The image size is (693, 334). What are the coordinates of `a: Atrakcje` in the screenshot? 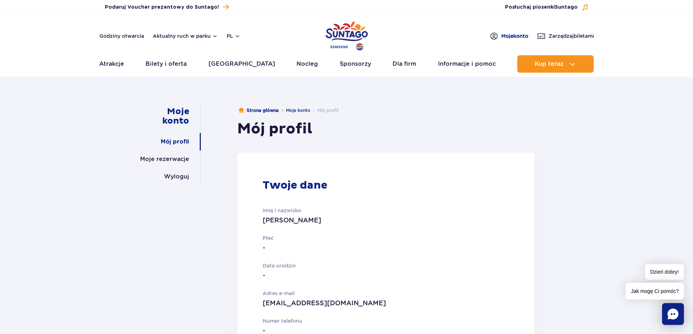 It's located at (112, 64).